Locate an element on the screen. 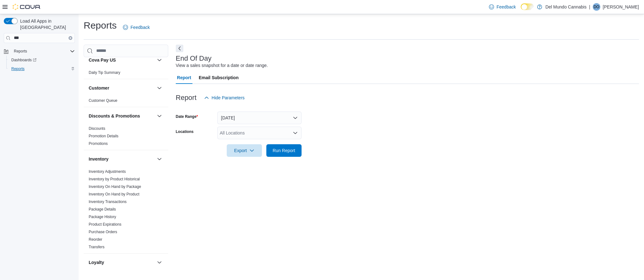  img: Cova is located at coordinates (27, 7).